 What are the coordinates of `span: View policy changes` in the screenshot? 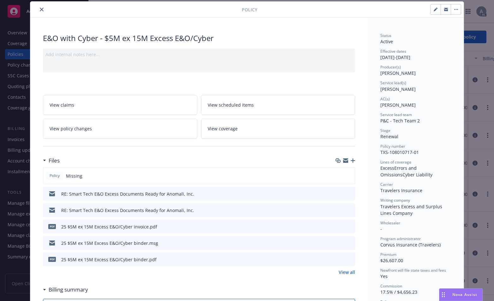 It's located at (71, 128).